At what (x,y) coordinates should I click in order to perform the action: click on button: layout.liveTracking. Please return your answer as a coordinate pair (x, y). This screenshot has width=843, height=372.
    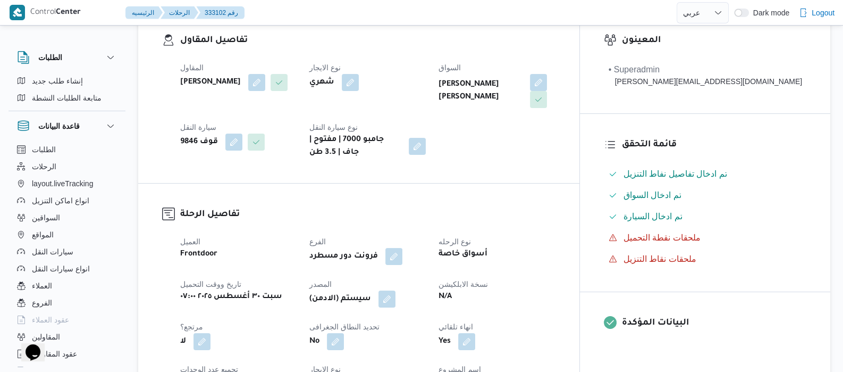
    Looking at the image, I should click on (67, 183).